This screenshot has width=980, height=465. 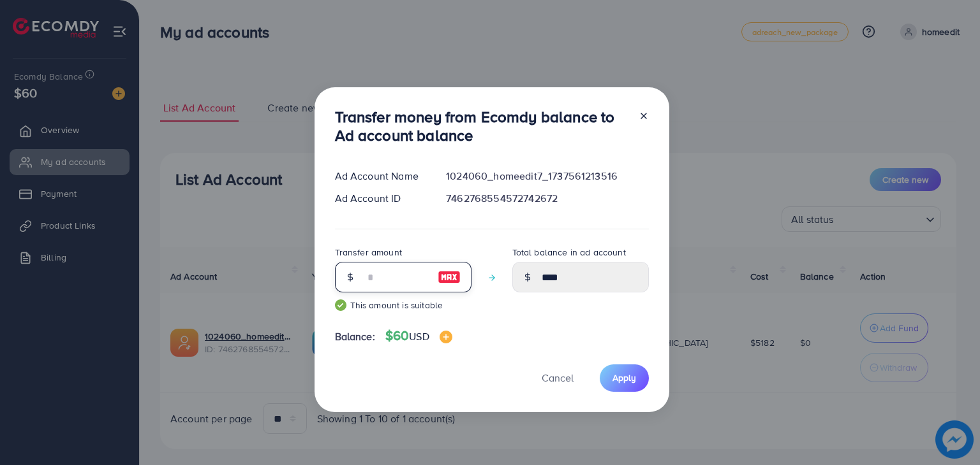 What do you see at coordinates (403, 305) in the screenshot?
I see `small: This amount is suitable` at bounding box center [403, 305].